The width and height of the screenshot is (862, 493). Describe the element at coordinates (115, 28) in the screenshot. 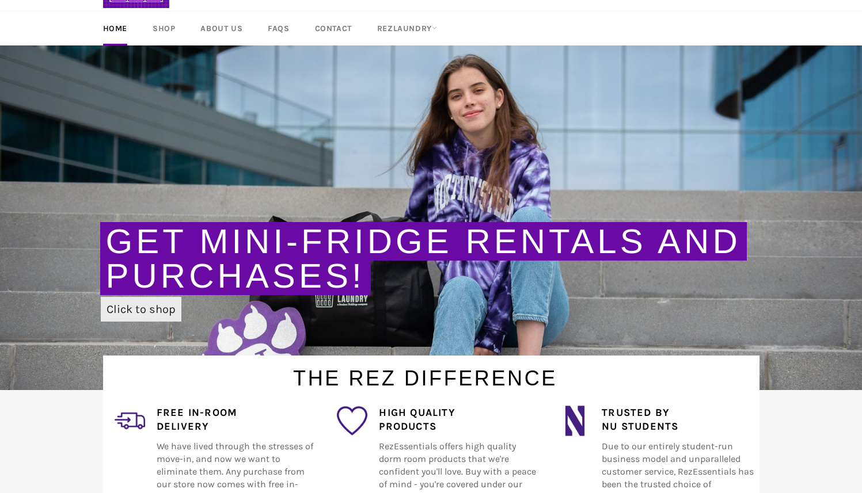

I see `a: Home` at that location.